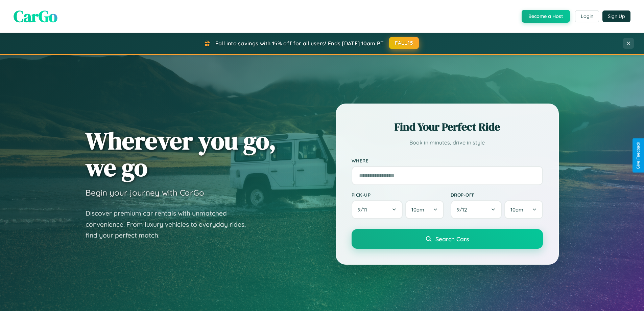 Image resolution: width=644 pixels, height=311 pixels. I want to click on p: Book in minutes, drive in style, so click(447, 143).